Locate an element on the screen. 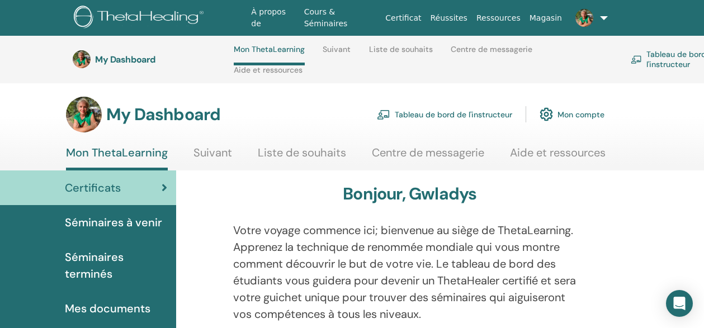  a: Réussites is located at coordinates (448, 18).